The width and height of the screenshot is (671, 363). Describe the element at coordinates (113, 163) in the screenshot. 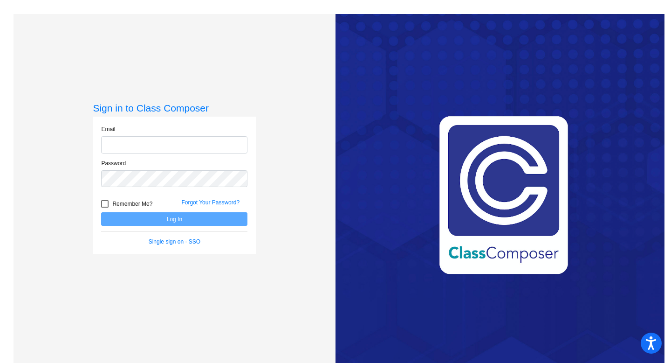

I see `label: Password` at that location.